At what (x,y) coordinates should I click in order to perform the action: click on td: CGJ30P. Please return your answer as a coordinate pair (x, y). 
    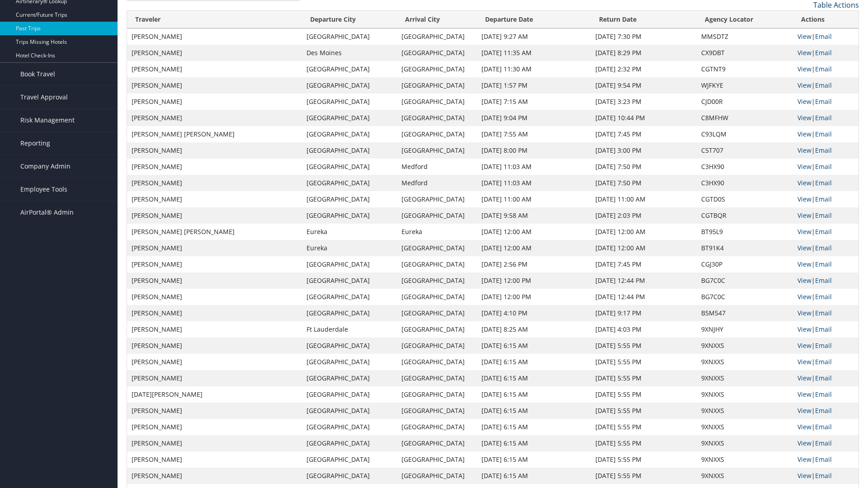
    Looking at the image, I should click on (745, 264).